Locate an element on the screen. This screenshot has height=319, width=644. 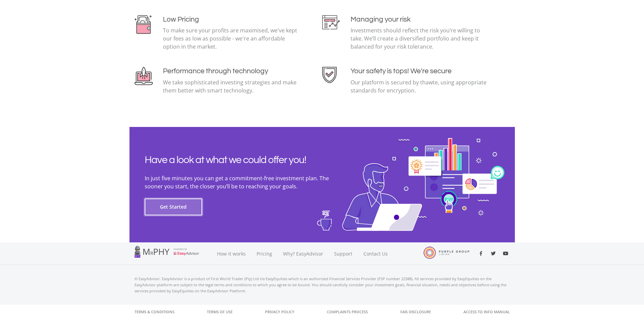
h4: Managing your risk is located at coordinates (419, 19).